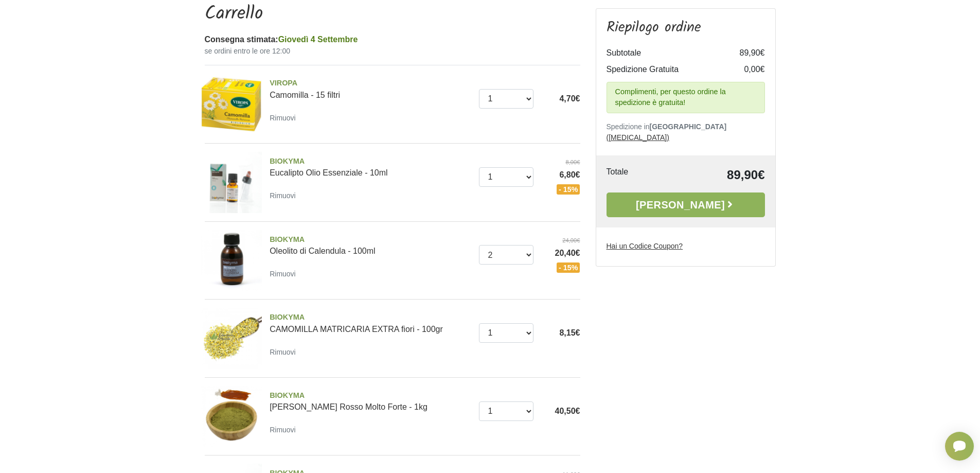 The image size is (980, 473). I want to click on span: 20,40€, so click(561, 253).